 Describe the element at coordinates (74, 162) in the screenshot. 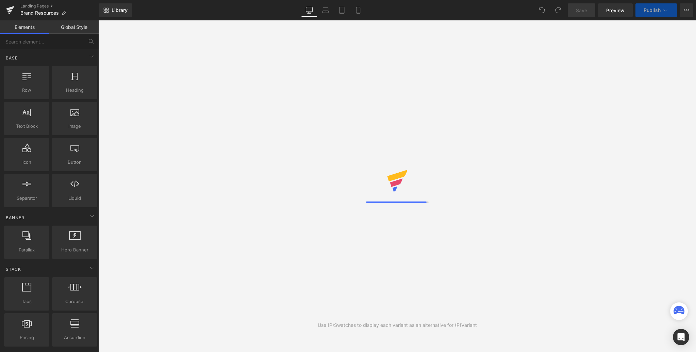

I see `span: Button` at that location.